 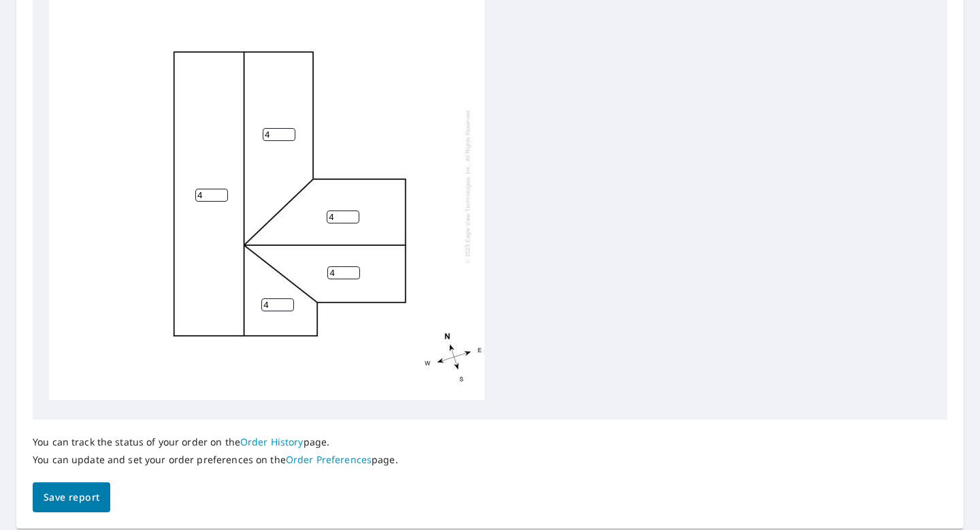 What do you see at coordinates (215, 442) in the screenshot?
I see `p: You can track the status of your order on the page.` at bounding box center [215, 442].